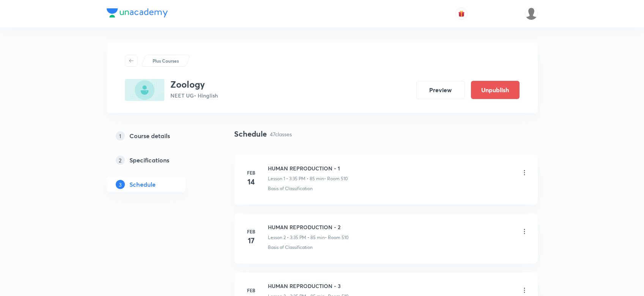  What do you see at coordinates (194, 84) in the screenshot?
I see `h3: Zoology` at bounding box center [194, 84].